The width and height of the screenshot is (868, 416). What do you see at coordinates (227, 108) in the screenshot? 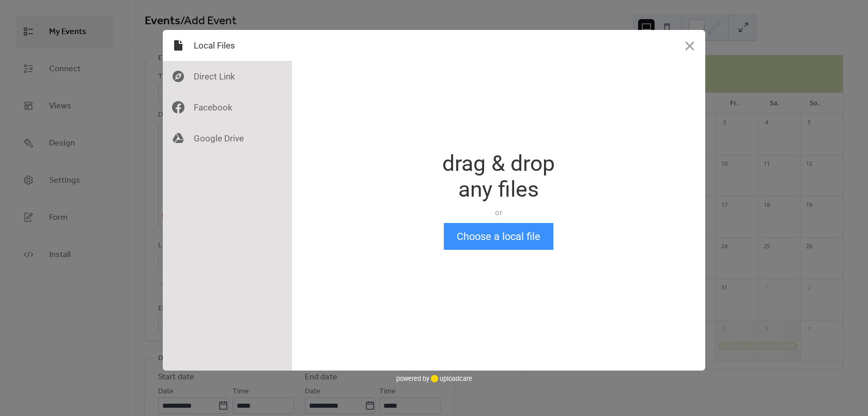
I see `div: Facebook` at bounding box center [227, 108].